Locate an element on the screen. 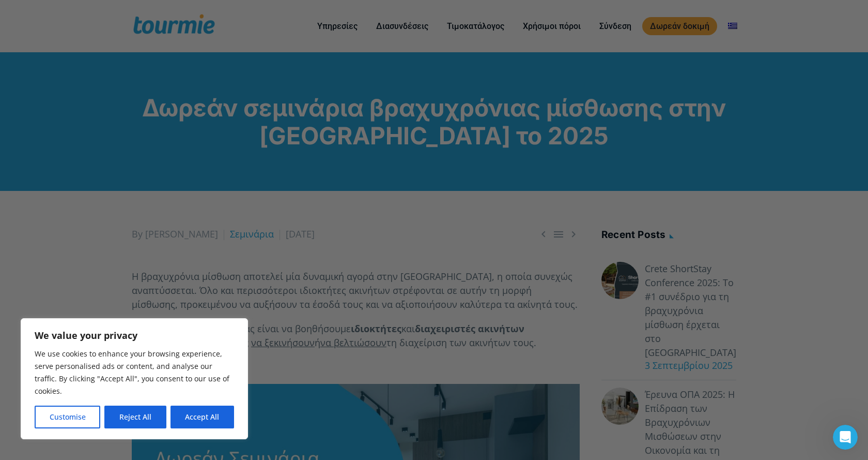 The image size is (868, 460). button: Customise is located at coordinates (67, 417).